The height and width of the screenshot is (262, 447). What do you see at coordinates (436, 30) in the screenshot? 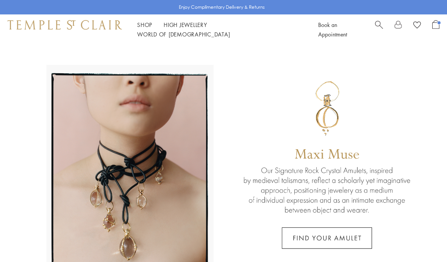
I see `a: Open Shopping Bag` at bounding box center [436, 30].